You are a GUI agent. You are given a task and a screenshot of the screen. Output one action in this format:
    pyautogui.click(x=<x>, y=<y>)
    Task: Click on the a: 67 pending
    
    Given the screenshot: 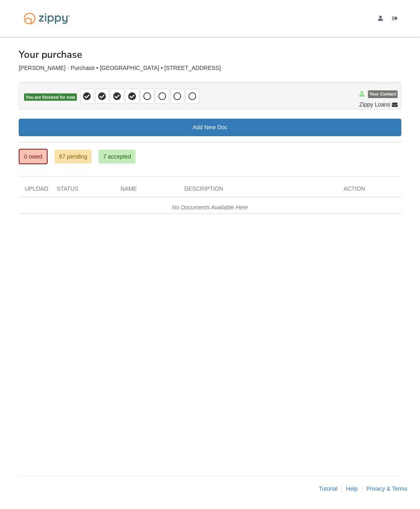 What is the action you would take?
    pyautogui.click(x=73, y=157)
    